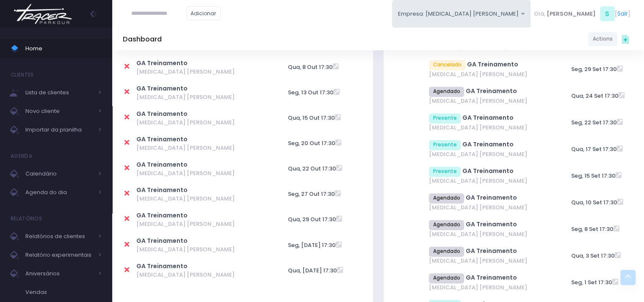 Image resolution: width=644 pixels, height=302 pixels. Describe the element at coordinates (540, 14) in the screenshot. I see `span: Olá,` at that location.